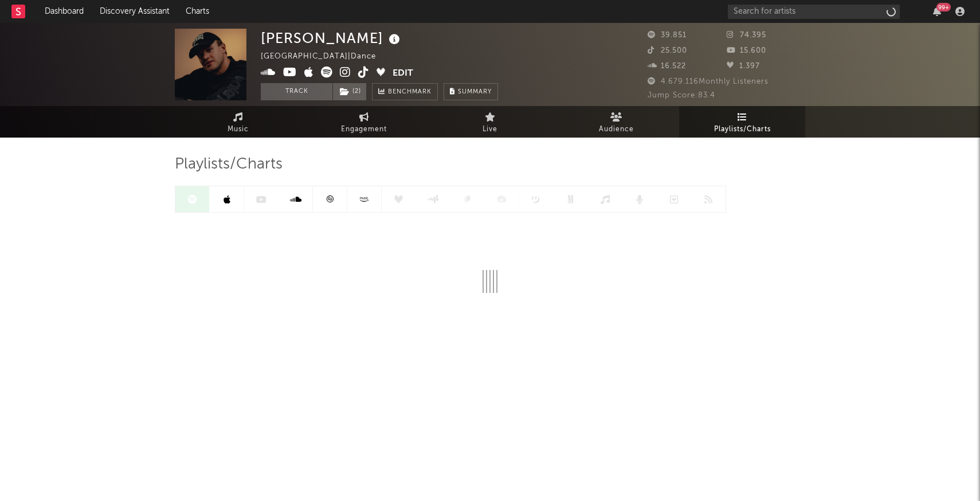 This screenshot has width=980, height=501. Describe the element at coordinates (746, 51) in the screenshot. I see `span: 15.600` at that location.